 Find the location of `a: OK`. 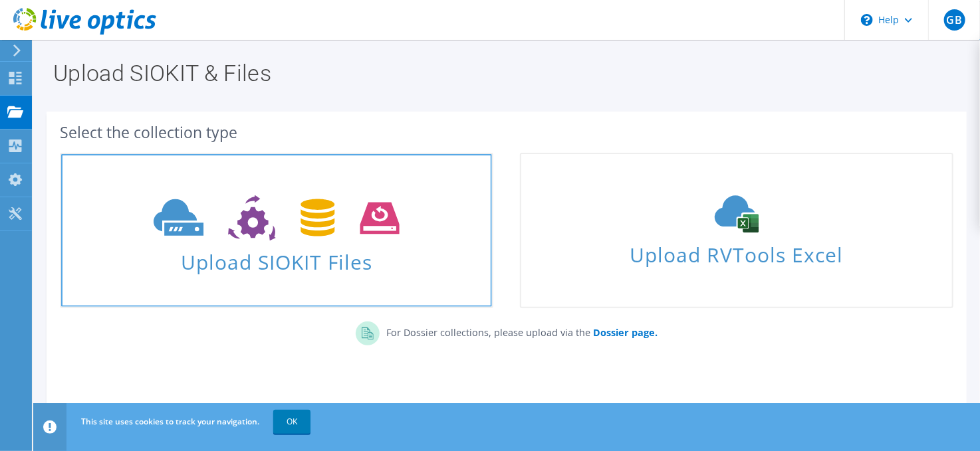

a: OK is located at coordinates (292, 422).